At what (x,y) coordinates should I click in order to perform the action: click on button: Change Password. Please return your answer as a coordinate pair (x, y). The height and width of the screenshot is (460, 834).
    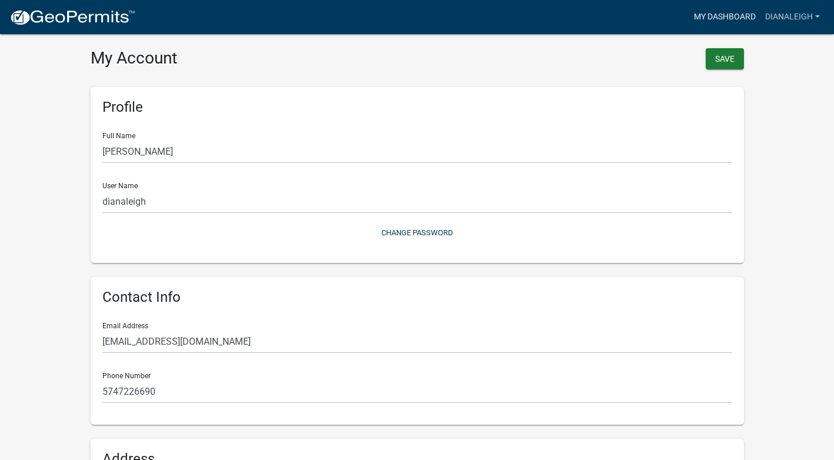
    Looking at the image, I should click on (417, 233).